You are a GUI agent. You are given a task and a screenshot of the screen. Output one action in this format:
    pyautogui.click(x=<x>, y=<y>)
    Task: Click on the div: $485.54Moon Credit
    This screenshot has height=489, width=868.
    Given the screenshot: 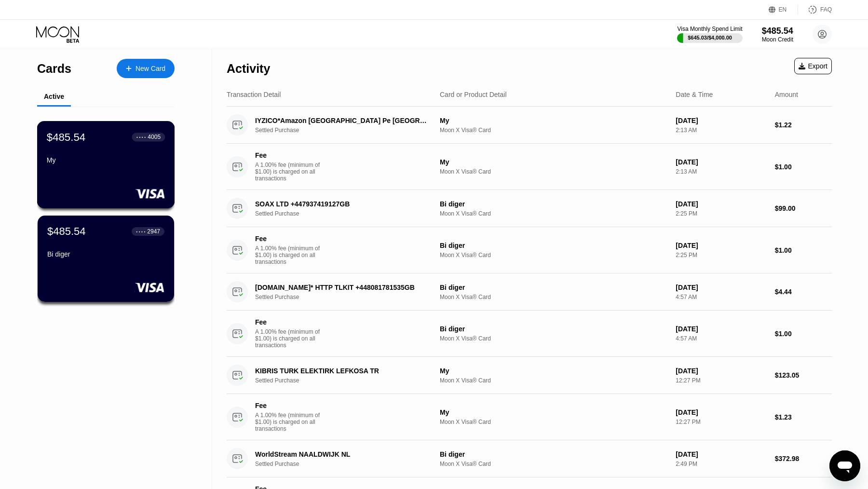 What is the action you would take?
    pyautogui.click(x=778, y=34)
    